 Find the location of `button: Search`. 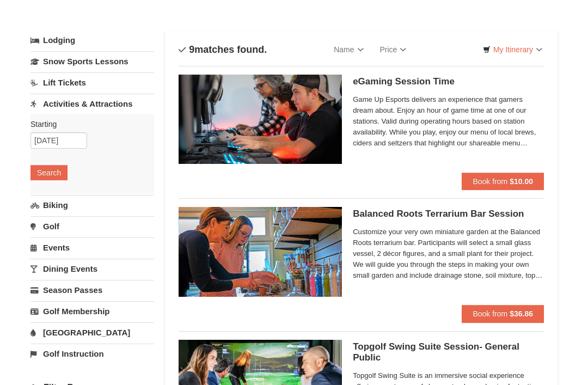

button: Search is located at coordinates (49, 173).